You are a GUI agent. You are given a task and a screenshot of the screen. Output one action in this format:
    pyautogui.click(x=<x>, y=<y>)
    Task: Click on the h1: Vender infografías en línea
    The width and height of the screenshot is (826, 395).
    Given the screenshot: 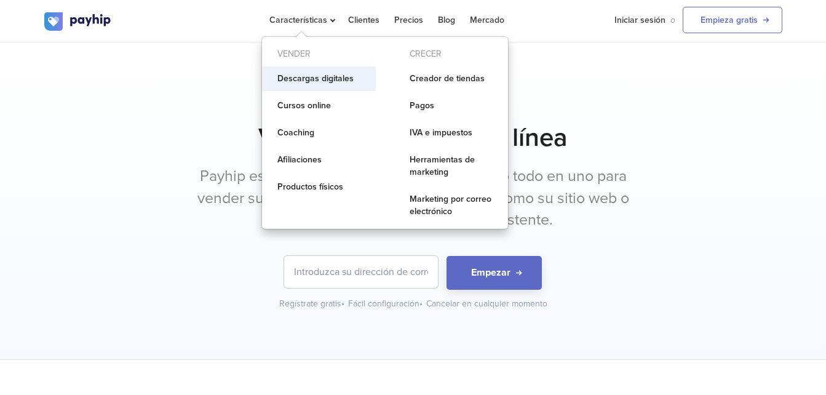 What is the action you would take?
    pyautogui.click(x=414, y=138)
    